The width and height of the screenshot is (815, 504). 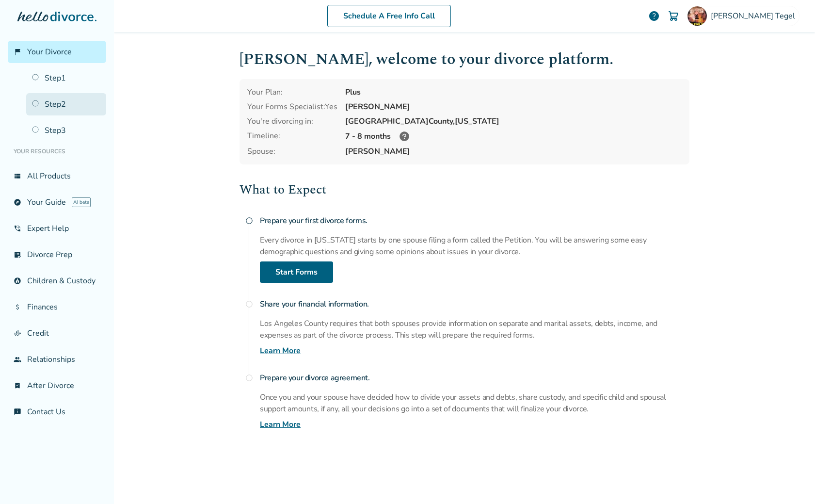 What do you see at coordinates (292, 92) in the screenshot?
I see `div: Your Plan:` at bounding box center [292, 92].